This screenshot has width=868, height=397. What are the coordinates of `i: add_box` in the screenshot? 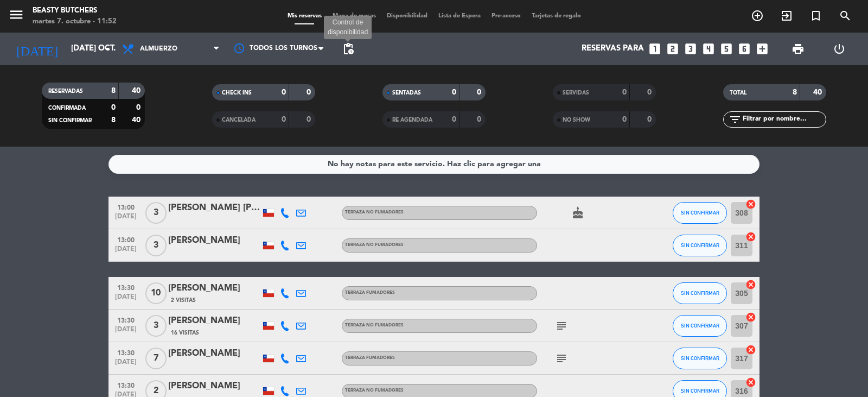 It's located at (762, 49).